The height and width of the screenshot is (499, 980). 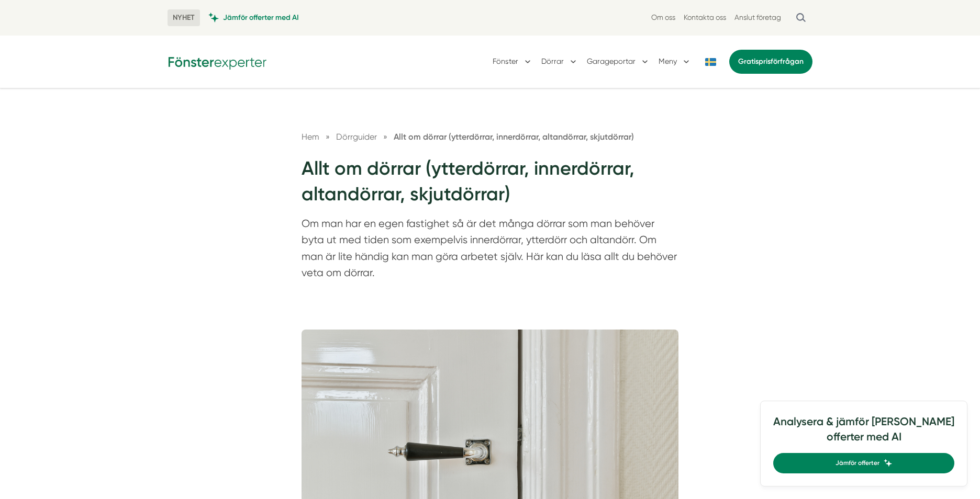 What do you see at coordinates (253, 17) in the screenshot?
I see `a: Jämför offerter med AI` at bounding box center [253, 17].